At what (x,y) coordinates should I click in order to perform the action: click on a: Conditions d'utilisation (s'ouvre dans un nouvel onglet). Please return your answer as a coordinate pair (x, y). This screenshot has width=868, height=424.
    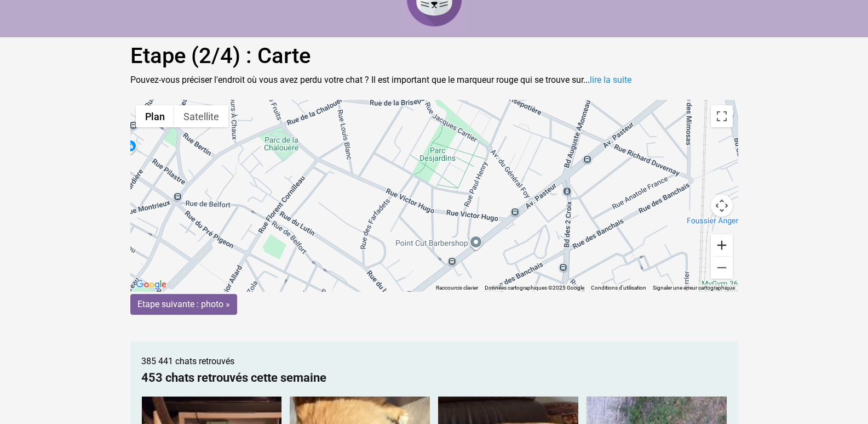
    Looking at the image, I should click on (619, 287).